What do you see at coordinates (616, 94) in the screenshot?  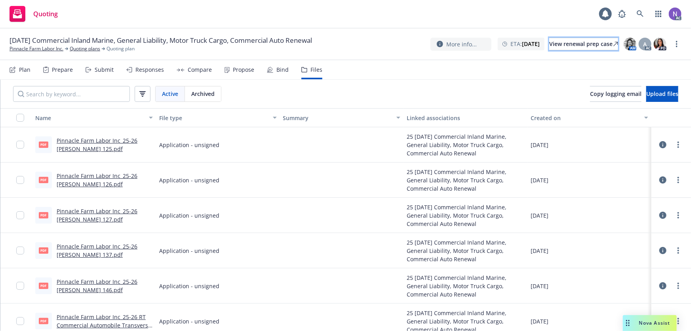 I see `button: Copy logging email` at bounding box center [616, 94].